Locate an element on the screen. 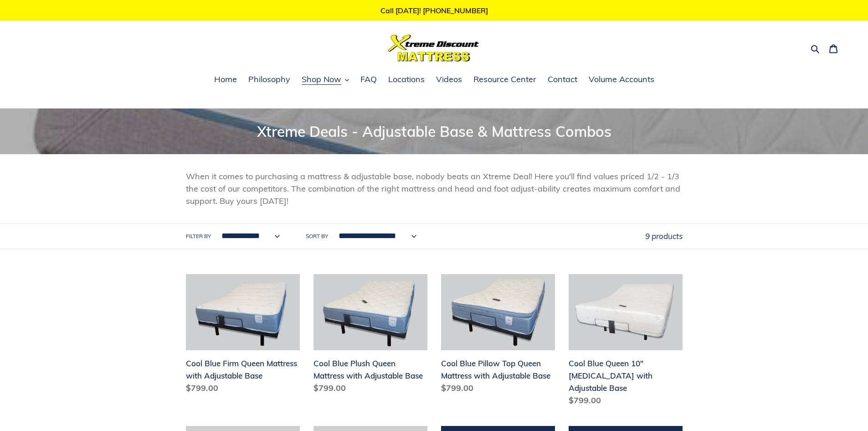 The image size is (868, 431). span: 9 products is located at coordinates (664, 236).